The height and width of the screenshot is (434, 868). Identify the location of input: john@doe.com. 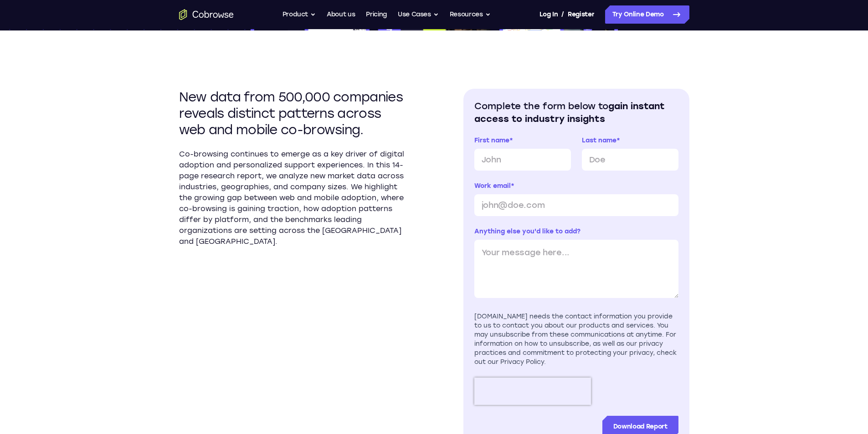
(577, 205).